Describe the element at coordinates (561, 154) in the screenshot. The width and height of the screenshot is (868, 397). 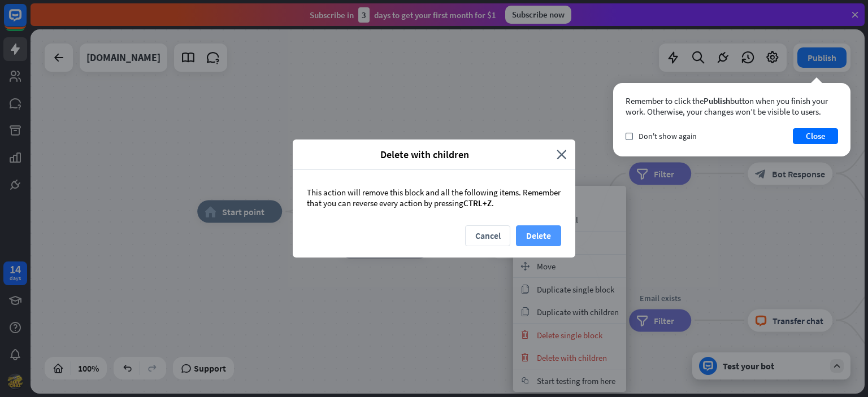
I see `i: close` at that location.